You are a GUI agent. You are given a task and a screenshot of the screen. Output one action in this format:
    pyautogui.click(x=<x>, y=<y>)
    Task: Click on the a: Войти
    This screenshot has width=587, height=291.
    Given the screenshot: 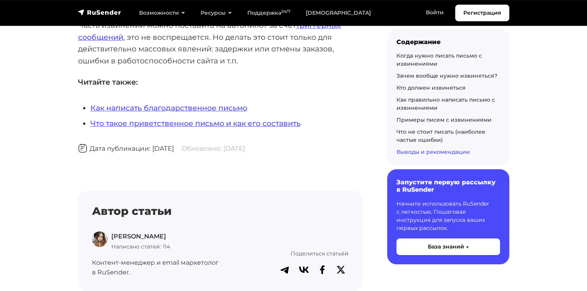 What is the action you would take?
    pyautogui.click(x=435, y=12)
    